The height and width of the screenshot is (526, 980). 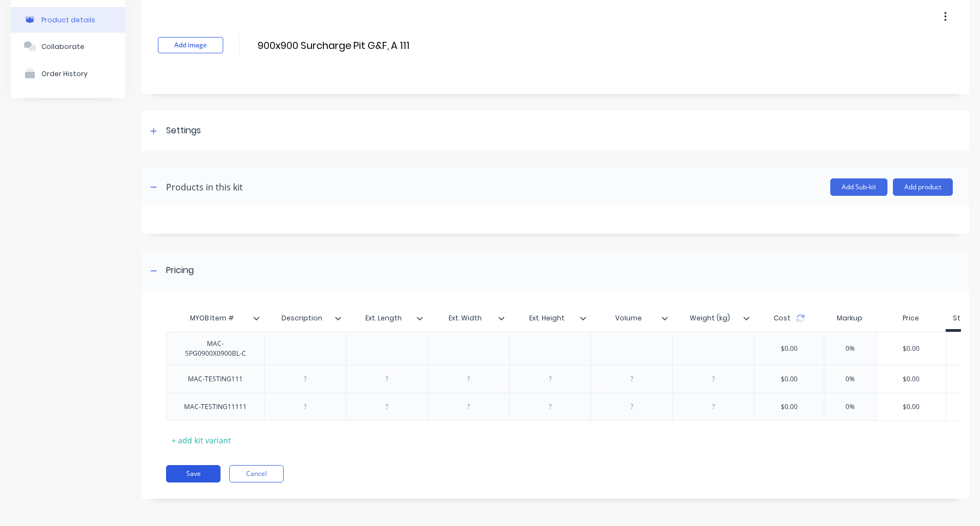 I want to click on div: MAC-TESTING111, so click(x=215, y=379).